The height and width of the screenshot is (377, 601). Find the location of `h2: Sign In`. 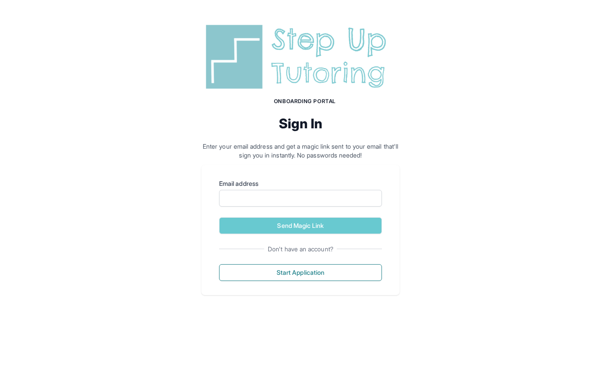

h2: Sign In is located at coordinates (300, 123).